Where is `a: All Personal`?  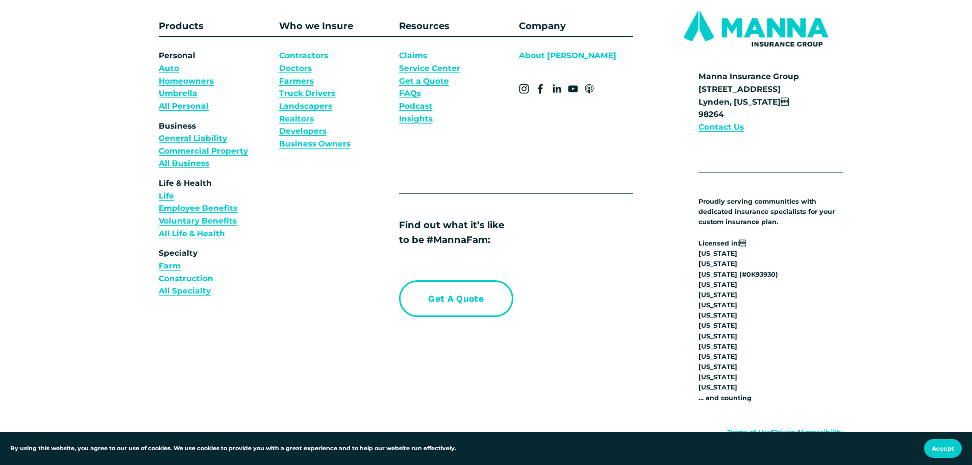
a: All Personal is located at coordinates (184, 106).